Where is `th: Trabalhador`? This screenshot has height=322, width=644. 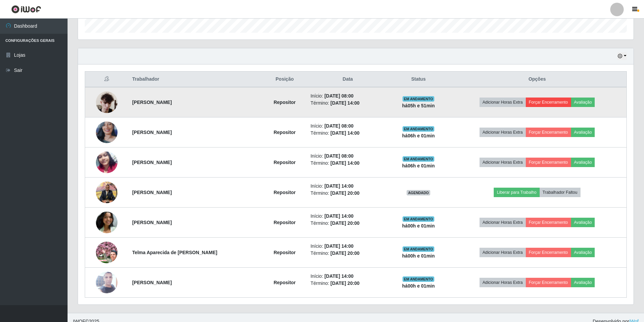 th: Trabalhador is located at coordinates (195, 79).